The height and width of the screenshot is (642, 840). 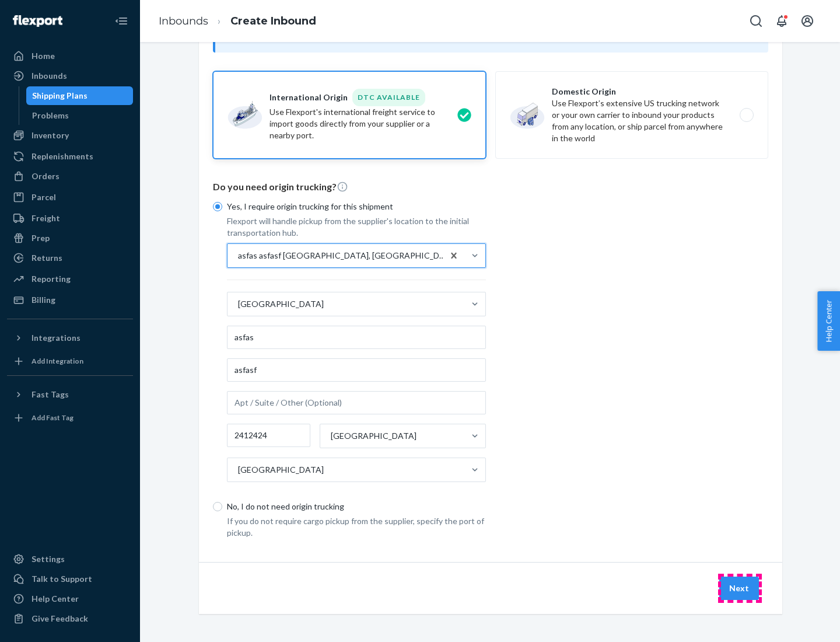 What do you see at coordinates (70, 258) in the screenshot?
I see `a: Returns` at bounding box center [70, 258].